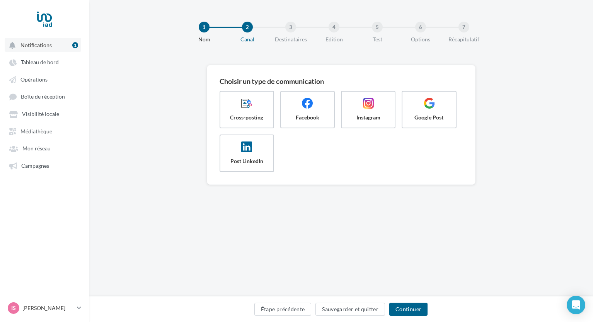 This screenshot has width=593, height=322. Describe the element at coordinates (14, 308) in the screenshot. I see `span: Is` at that location.